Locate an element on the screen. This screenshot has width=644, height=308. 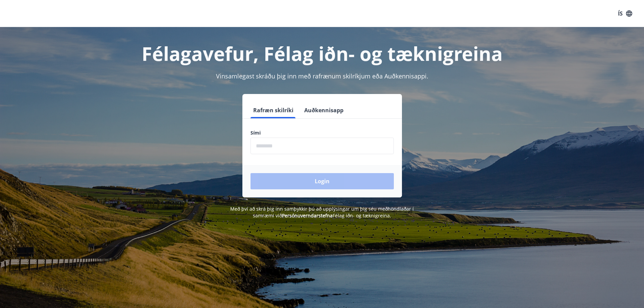
a: Persónuverndarstefna is located at coordinates (307, 215).